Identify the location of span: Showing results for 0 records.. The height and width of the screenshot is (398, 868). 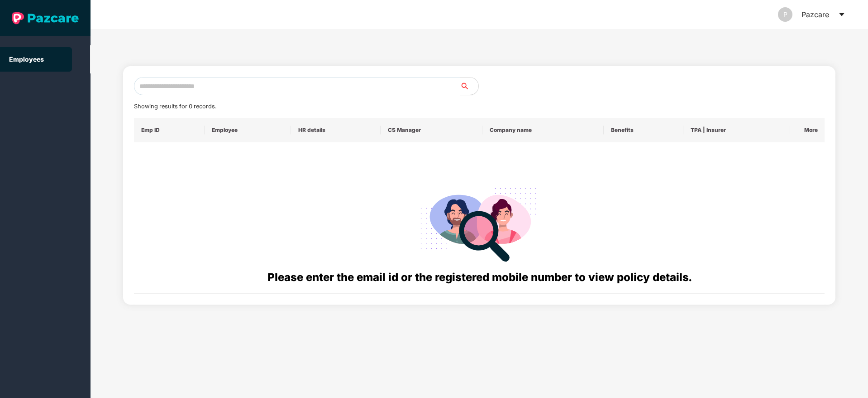
(175, 106).